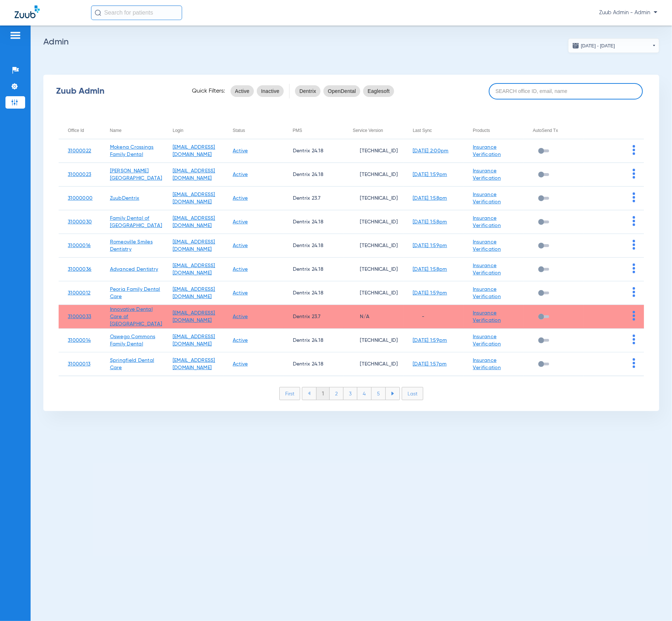  I want to click on a: 31000000, so click(80, 198).